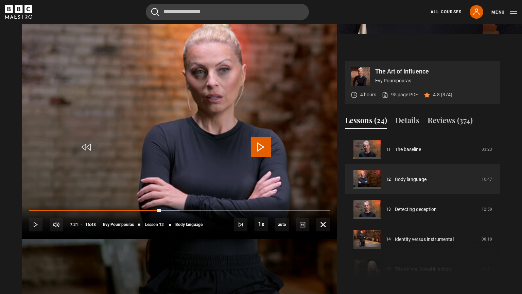 Image resolution: width=522 pixels, height=294 pixels. What do you see at coordinates (36, 224) in the screenshot?
I see `button: Play` at bounding box center [36, 224].